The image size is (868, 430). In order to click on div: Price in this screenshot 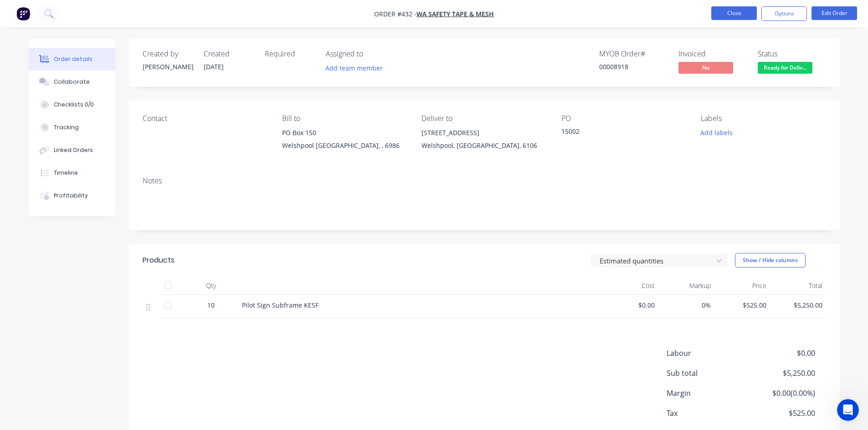, I will do `click(742, 286)`.